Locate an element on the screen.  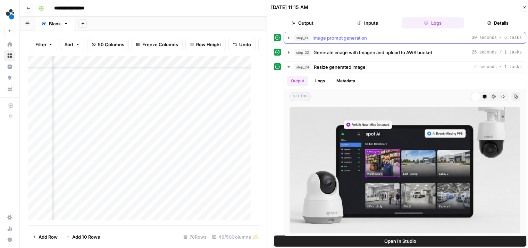
img: output preview is located at coordinates (405, 170).